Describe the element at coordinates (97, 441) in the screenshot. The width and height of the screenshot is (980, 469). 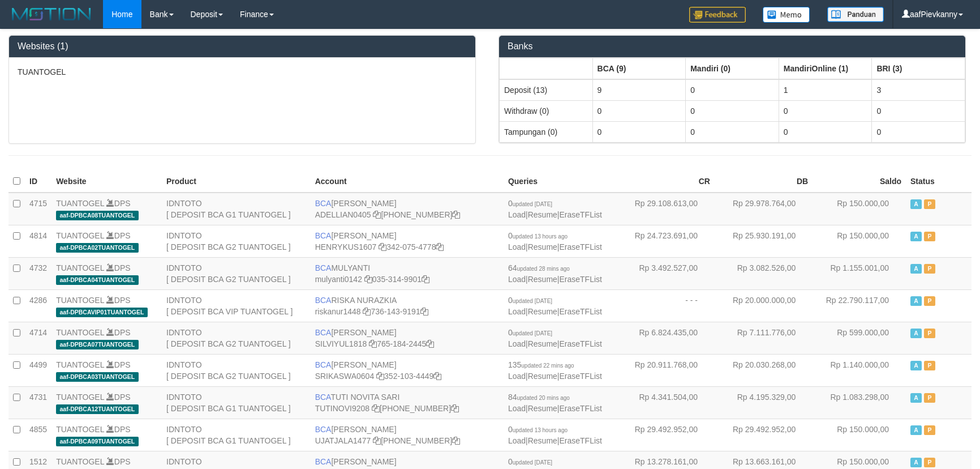
I see `span: aaf-DPBCA09TUANTOGEL` at that location.